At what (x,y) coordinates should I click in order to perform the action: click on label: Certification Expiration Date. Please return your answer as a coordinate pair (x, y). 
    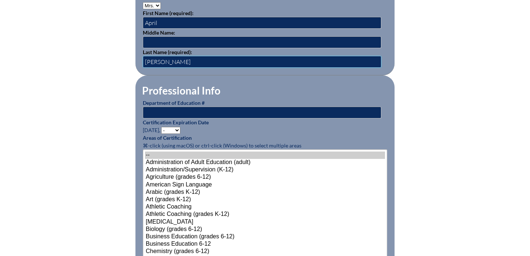
    Looking at the image, I should click on (176, 122).